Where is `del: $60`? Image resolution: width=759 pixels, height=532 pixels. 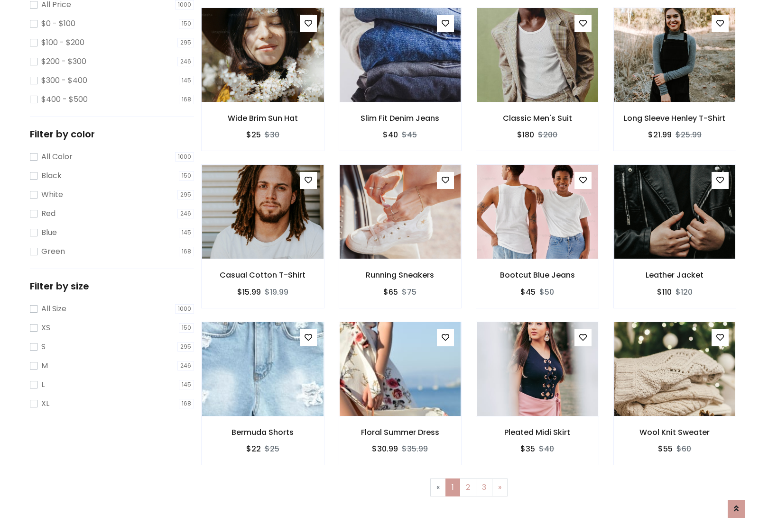 del: $60 is located at coordinates (683, 449).